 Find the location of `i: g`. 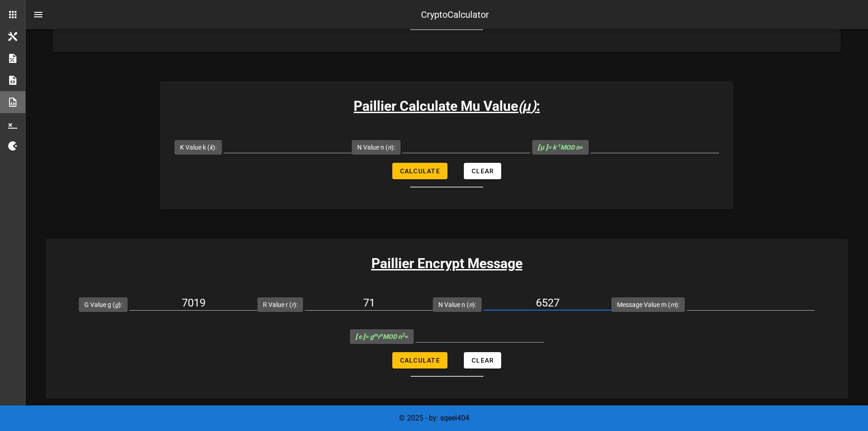

i: g is located at coordinates (116, 304).